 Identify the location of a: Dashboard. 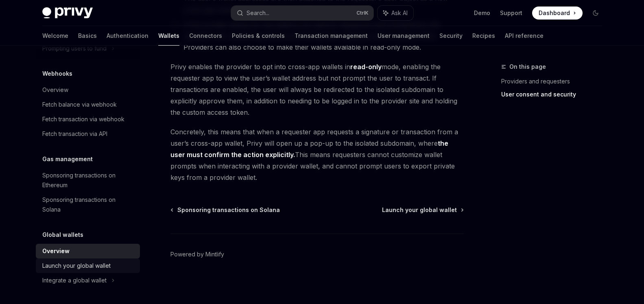
(557, 13).